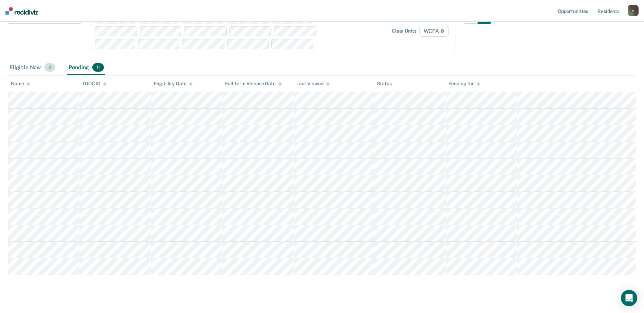 This screenshot has width=644, height=313. Describe the element at coordinates (384, 84) in the screenshot. I see `div: Status` at that location.